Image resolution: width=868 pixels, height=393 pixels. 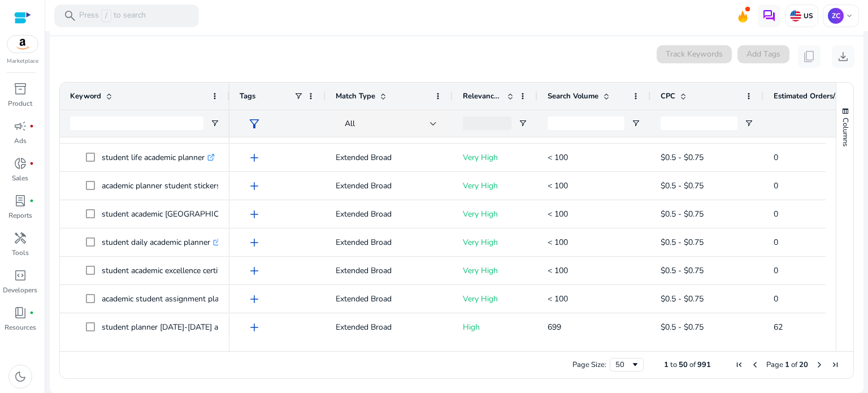 I want to click on span: Match Type, so click(x=355, y=96).